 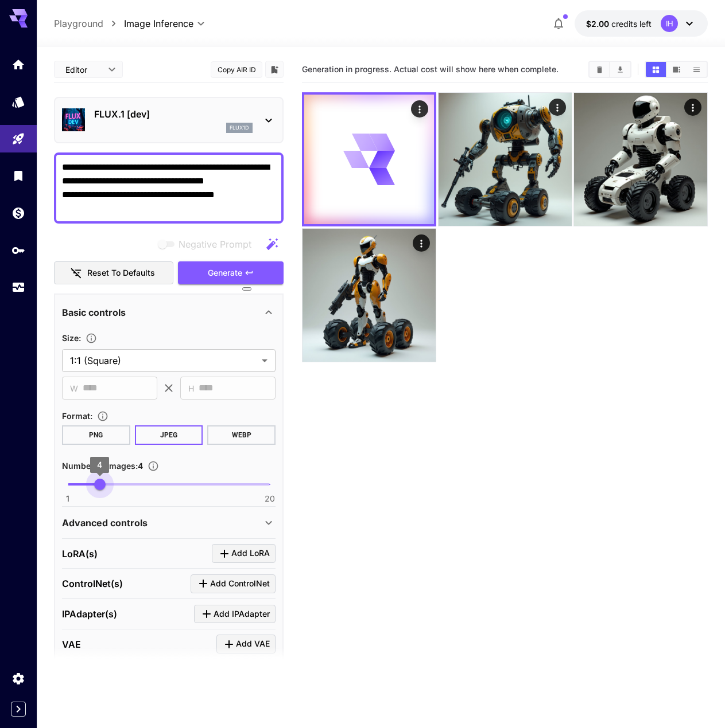 I want to click on div: Expand sidebar, so click(x=19, y=709).